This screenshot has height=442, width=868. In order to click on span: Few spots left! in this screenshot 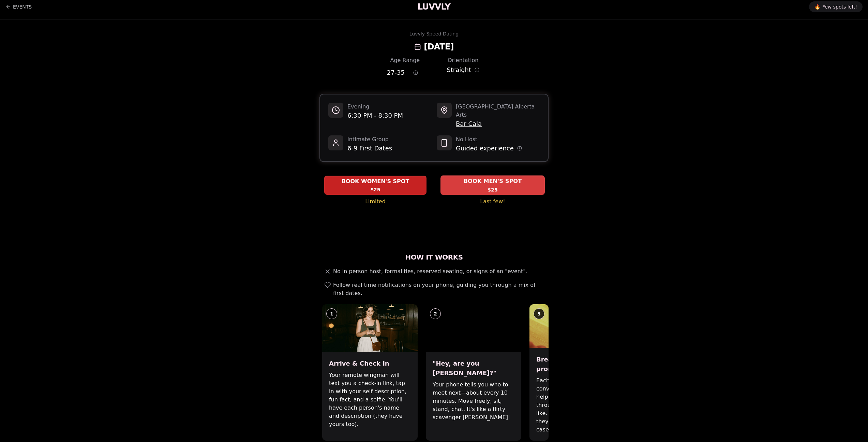, I will do `click(841, 7)`.